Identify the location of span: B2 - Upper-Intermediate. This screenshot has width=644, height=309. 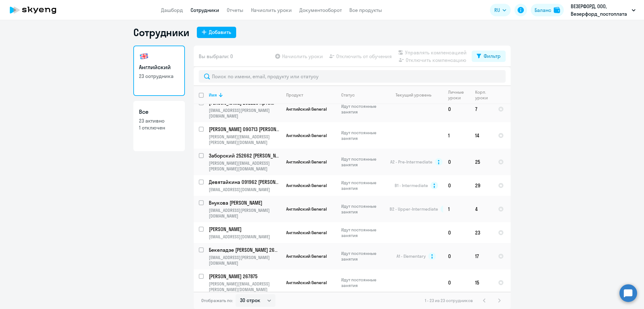
(414, 209).